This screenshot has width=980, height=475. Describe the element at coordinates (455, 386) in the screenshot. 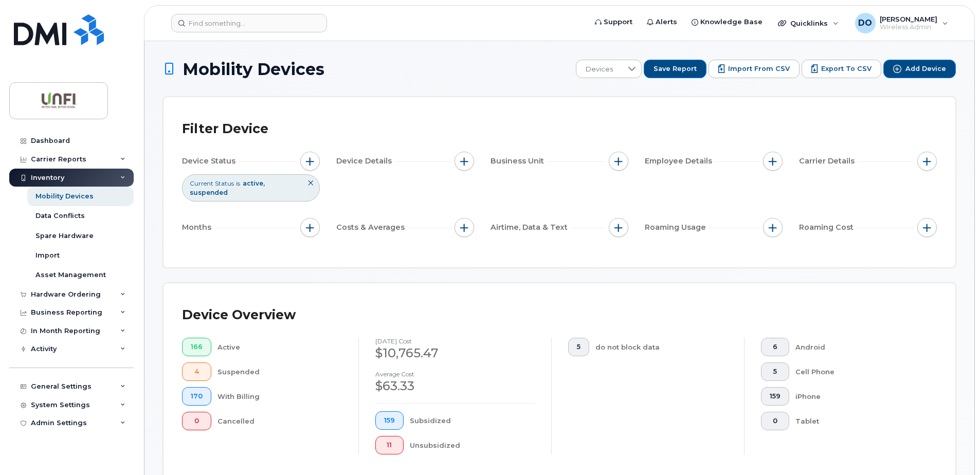

I see `div: $63.33` at that location.